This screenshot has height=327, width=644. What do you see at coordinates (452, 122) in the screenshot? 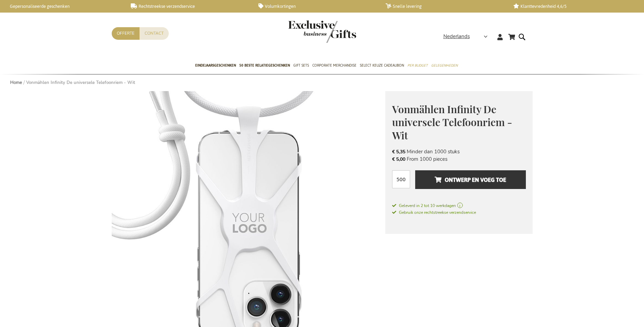
I see `span: Vonmählen Infinity De universele Telefoonriem - Wit` at bounding box center [452, 122].